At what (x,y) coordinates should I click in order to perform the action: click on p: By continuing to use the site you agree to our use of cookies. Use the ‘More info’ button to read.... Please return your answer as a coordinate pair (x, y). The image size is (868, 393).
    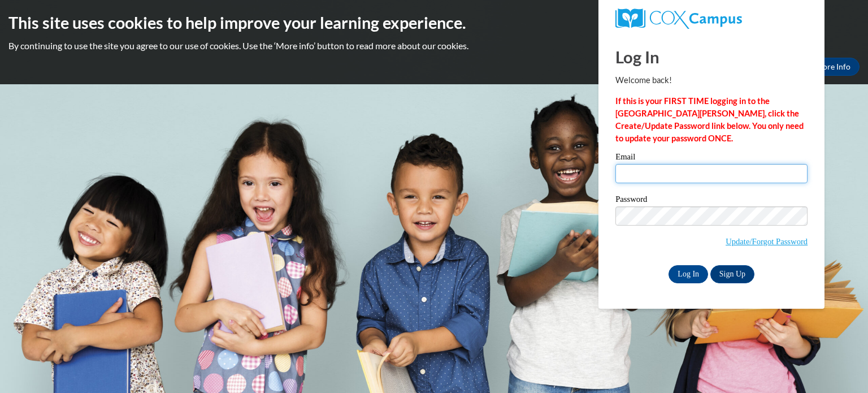
    Looking at the image, I should click on (434, 45).